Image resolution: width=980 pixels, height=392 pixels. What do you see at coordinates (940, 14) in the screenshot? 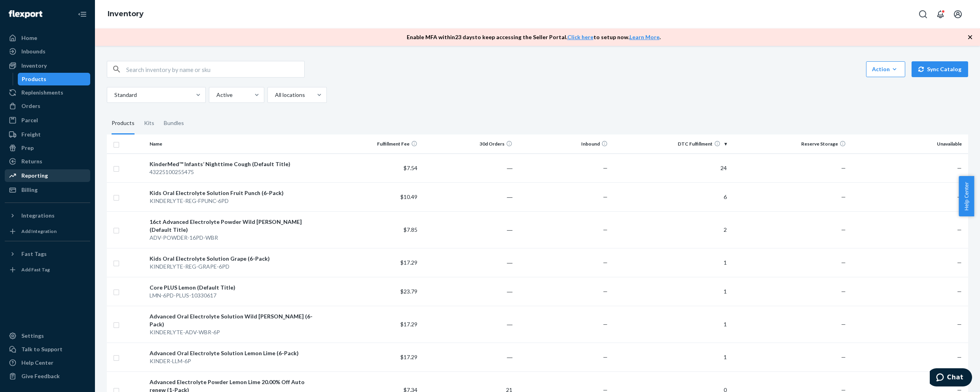
I see `button: Open notifications` at bounding box center [940, 14].